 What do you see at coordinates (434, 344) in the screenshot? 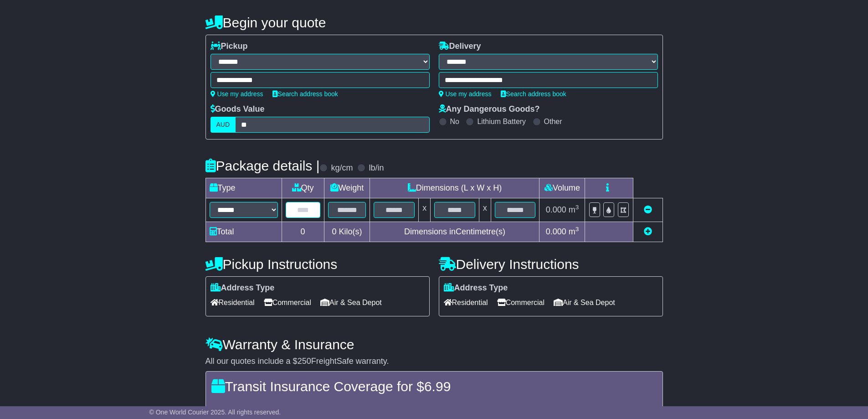
I see `h4: Warranty & Insurance` at bounding box center [434, 344].